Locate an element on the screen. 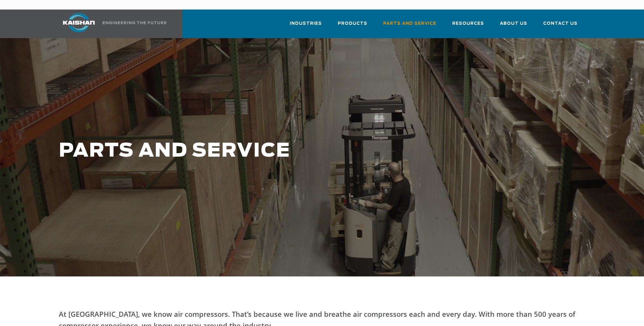 The image size is (644, 326). a: Resources is located at coordinates (468, 26).